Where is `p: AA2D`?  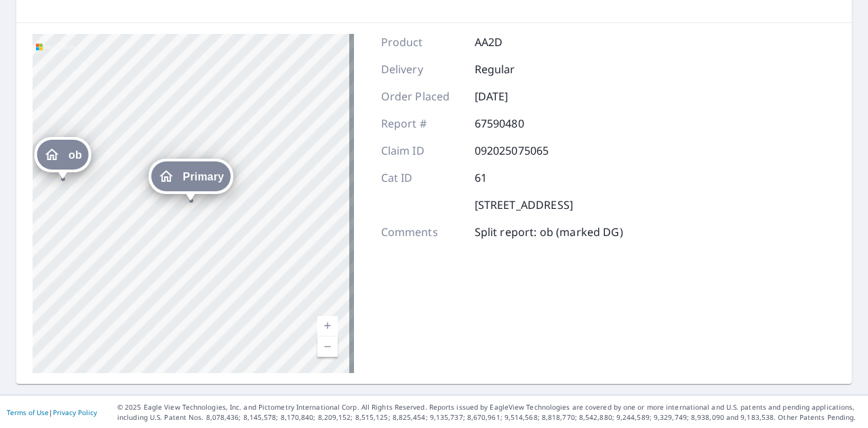 p: AA2D is located at coordinates (515, 42).